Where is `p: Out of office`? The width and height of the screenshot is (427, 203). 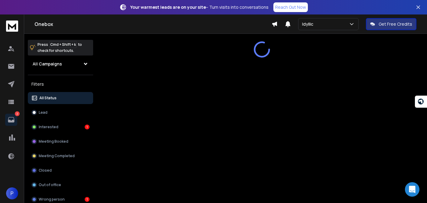 p: Out of office is located at coordinates (50, 185).